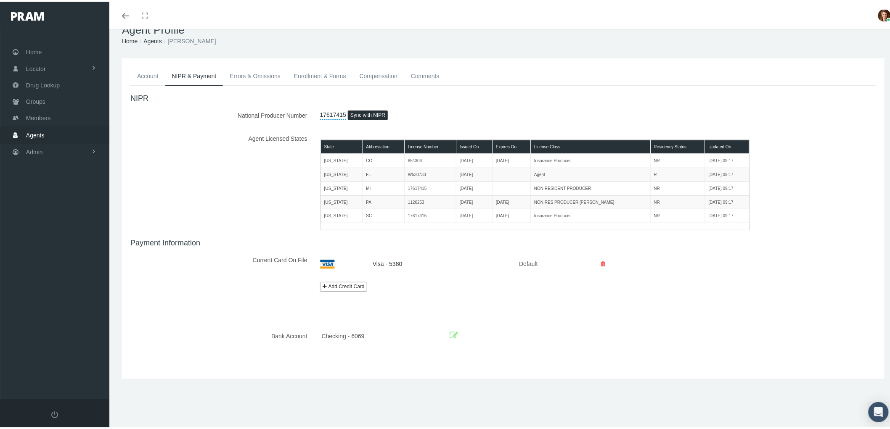  What do you see at coordinates (591, 187) in the screenshot?
I see `td: NON RESIDENT PRODUCER` at bounding box center [591, 187].